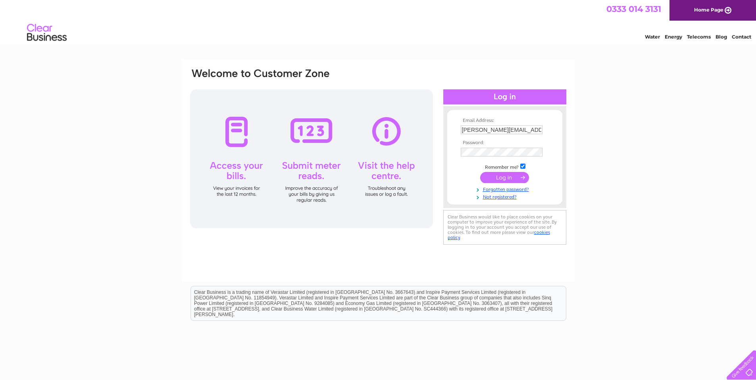 The width and height of the screenshot is (756, 380). What do you see at coordinates (505, 227) in the screenshot?
I see `div: Clear Business would like to place cookies on your computer to improve your experience of the sit...` at bounding box center [505, 227].